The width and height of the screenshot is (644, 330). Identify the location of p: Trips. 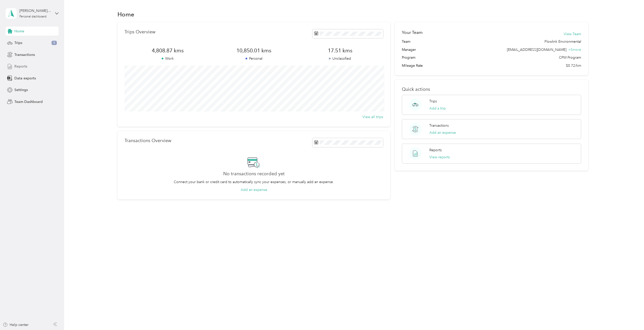
(433, 101).